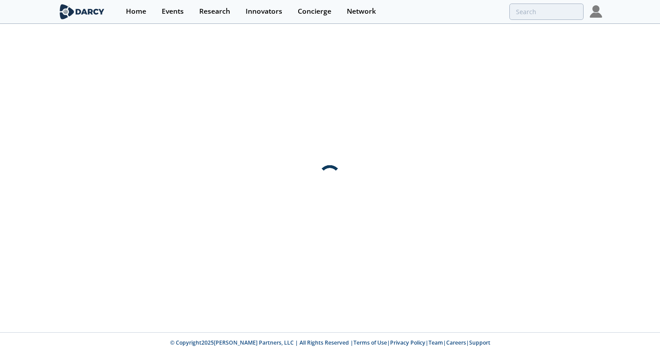 Image resolution: width=660 pixels, height=353 pixels. I want to click on a: Terms of Use, so click(370, 342).